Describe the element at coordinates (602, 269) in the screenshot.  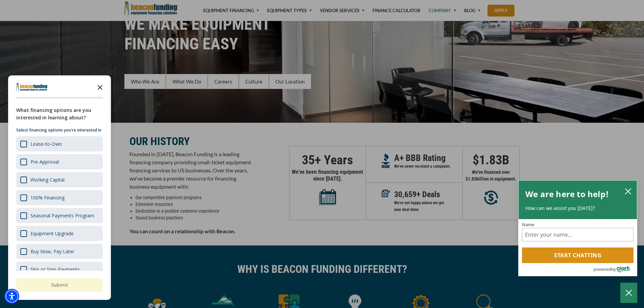
I see `span: powered` at that location.